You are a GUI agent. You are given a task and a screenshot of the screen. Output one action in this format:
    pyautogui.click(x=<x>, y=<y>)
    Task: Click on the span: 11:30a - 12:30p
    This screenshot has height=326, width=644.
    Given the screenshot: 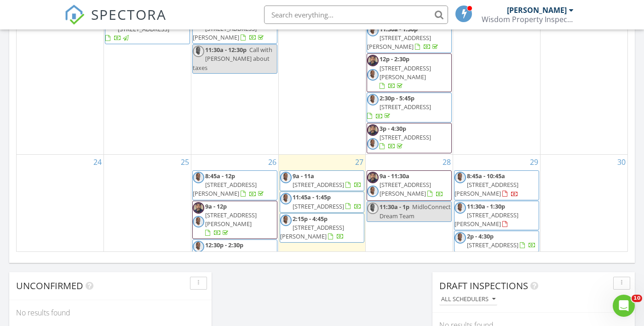 What is the action you would take?
    pyautogui.click(x=226, y=50)
    